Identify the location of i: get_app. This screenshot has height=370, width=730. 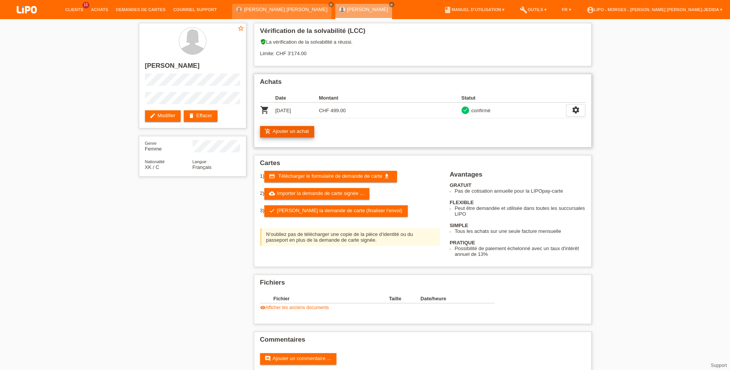
(386, 176).